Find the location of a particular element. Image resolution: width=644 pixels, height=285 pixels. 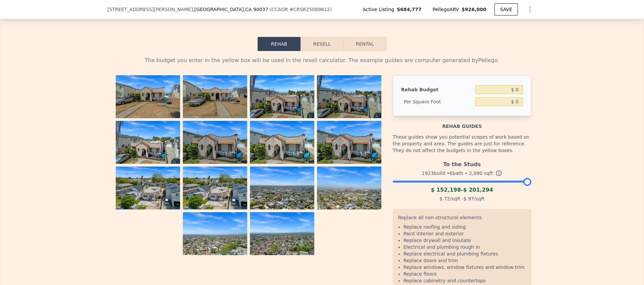

button: Rental is located at coordinates (365, 44).